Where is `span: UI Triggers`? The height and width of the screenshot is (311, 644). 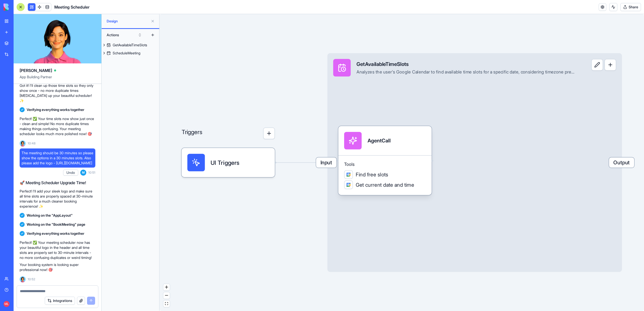
span: UI Triggers is located at coordinates (225, 163).